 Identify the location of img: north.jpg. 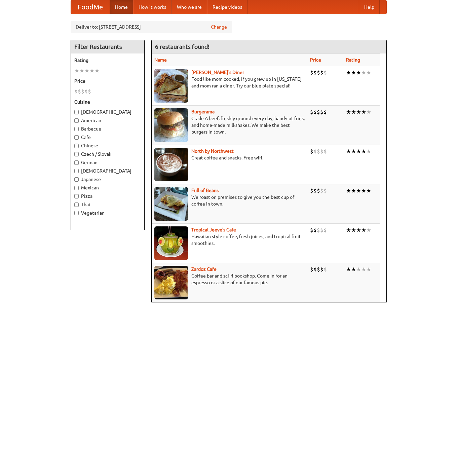
(171, 164).